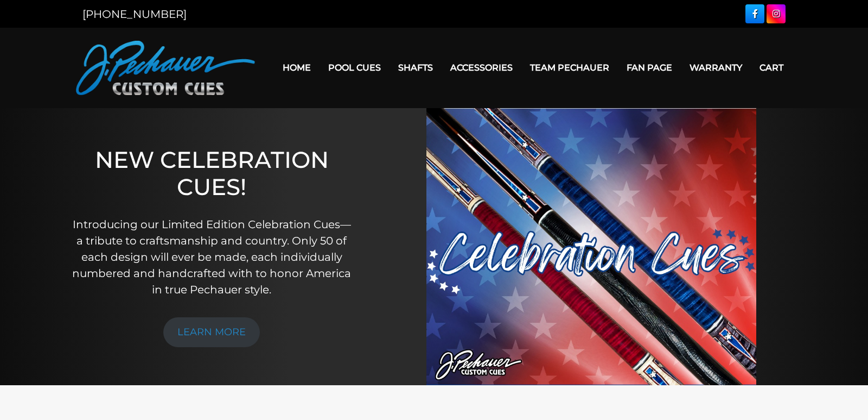  What do you see at coordinates (481, 67) in the screenshot?
I see `a: Accessories` at bounding box center [481, 67].